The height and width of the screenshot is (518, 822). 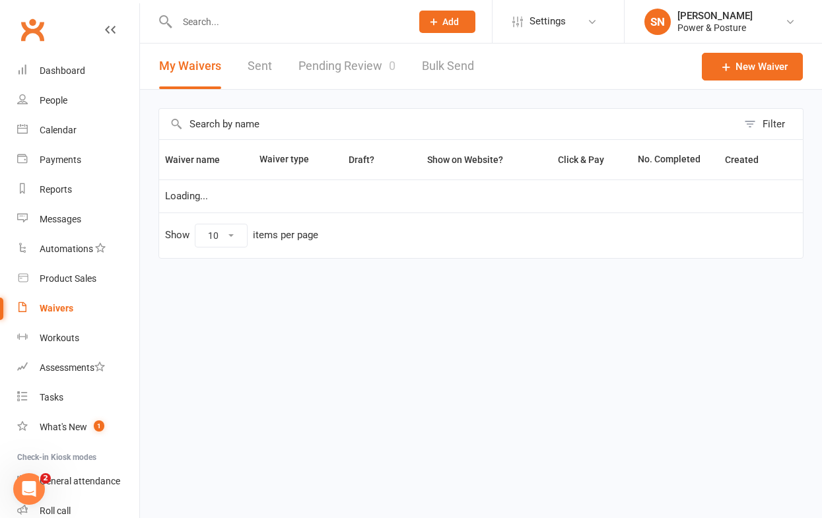 What do you see at coordinates (361, 160) in the screenshot?
I see `span: Draft?` at bounding box center [361, 160].